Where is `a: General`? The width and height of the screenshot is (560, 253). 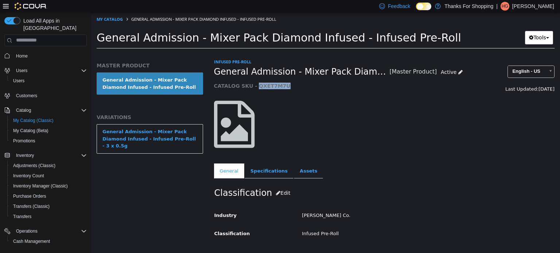
a: General is located at coordinates (138, 158).